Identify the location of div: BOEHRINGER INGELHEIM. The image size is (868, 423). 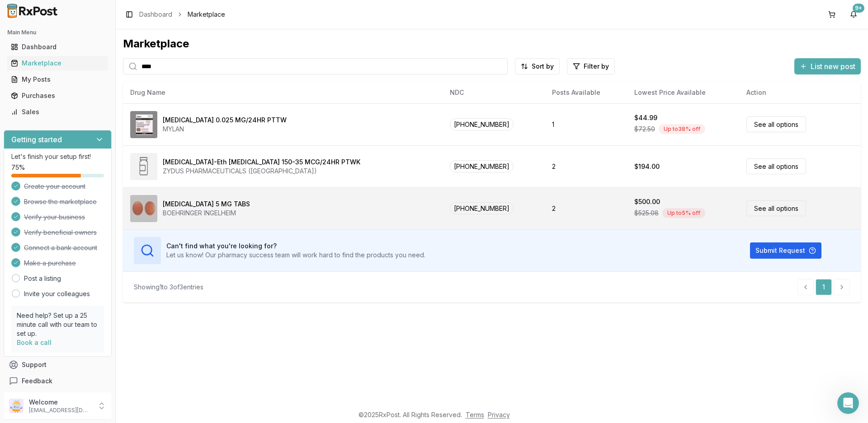
(206, 213).